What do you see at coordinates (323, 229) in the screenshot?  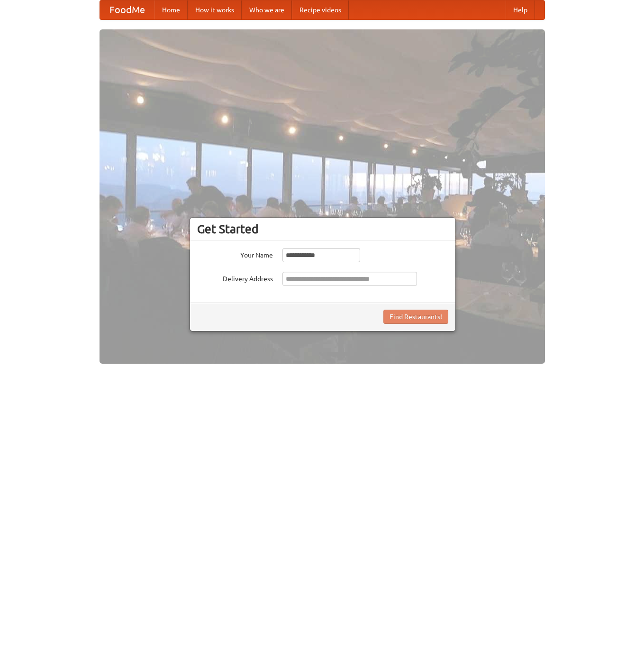 I see `h3: Get Started` at bounding box center [323, 229].